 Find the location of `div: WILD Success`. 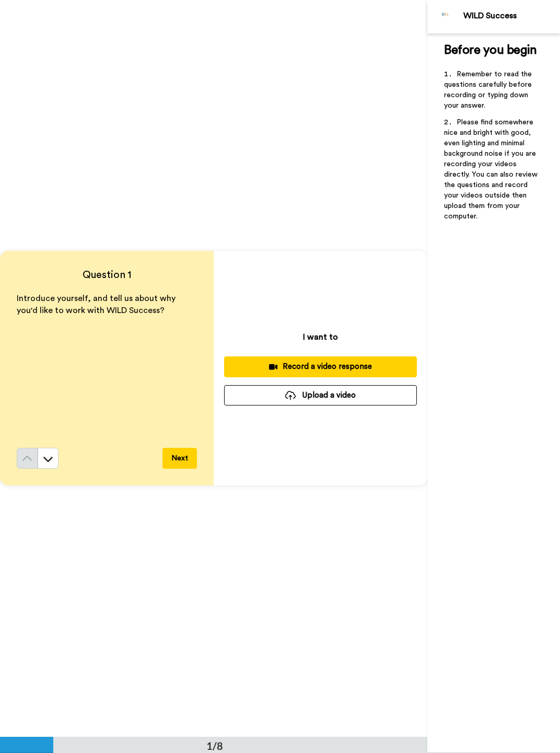

div: WILD Success is located at coordinates (512, 16).